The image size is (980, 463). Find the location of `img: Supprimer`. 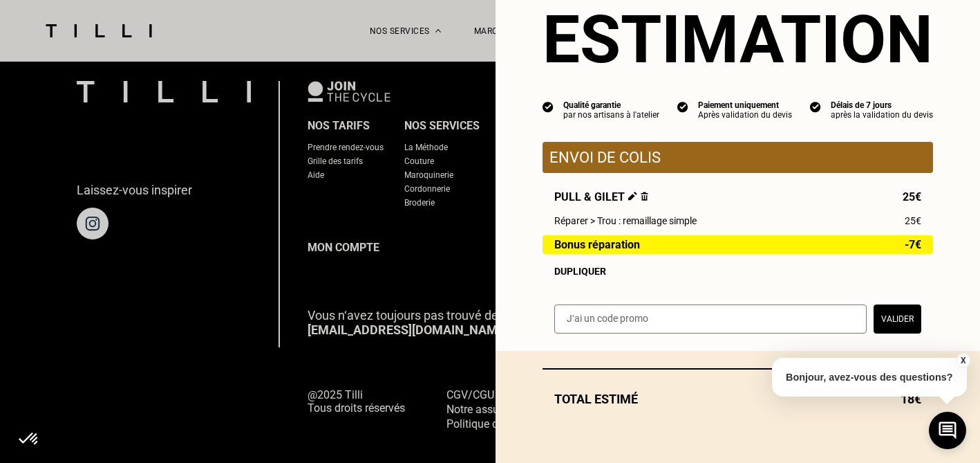

img: Supprimer is located at coordinates (645, 196).